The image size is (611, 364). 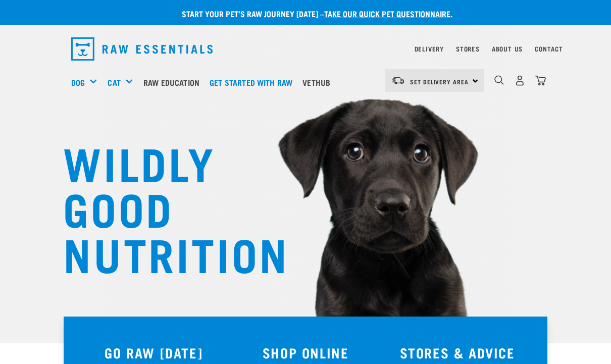 What do you see at coordinates (540, 80) in the screenshot?
I see `img: home-icon@2x.png` at bounding box center [540, 80].